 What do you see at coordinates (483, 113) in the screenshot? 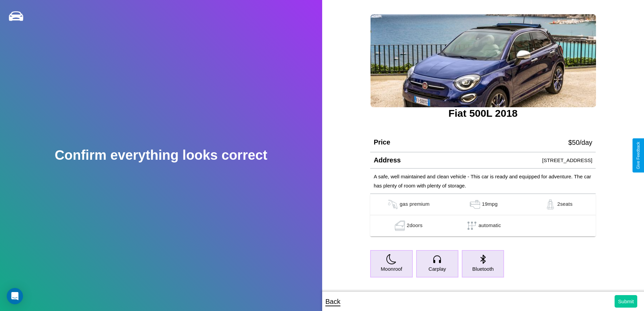
I see `h3: Fiat 500L 2018` at bounding box center [483, 113].